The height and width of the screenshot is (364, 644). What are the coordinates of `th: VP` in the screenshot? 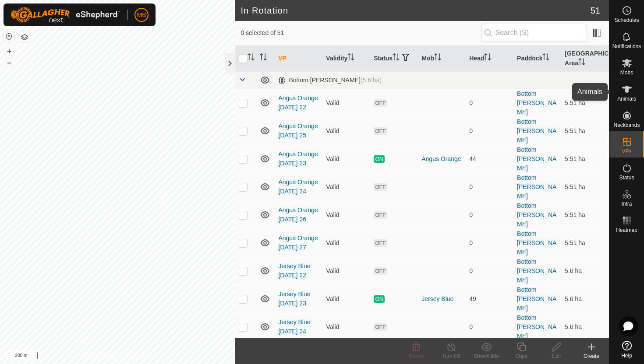 It's located at (298, 59).